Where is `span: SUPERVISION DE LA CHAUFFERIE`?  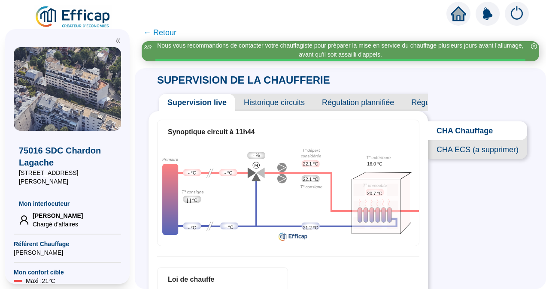
span: SUPERVISION DE LA CHAUFFERIE is located at coordinates (243, 80).